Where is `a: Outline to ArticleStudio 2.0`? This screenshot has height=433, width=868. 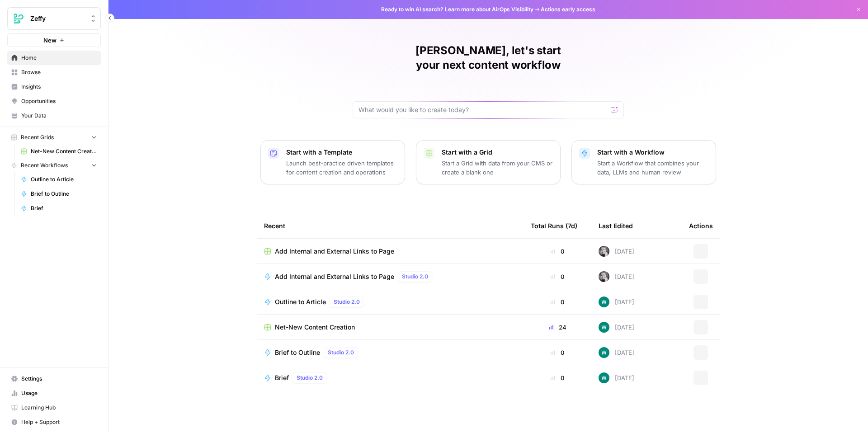 a: Outline to ArticleStudio 2.0 is located at coordinates (390, 302).